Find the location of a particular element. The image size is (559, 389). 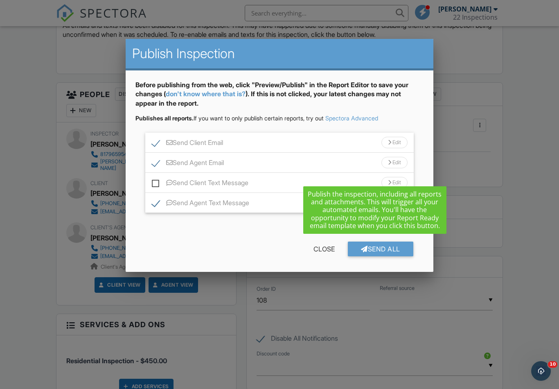

strong: Publishes all reports. is located at coordinates (165, 118).